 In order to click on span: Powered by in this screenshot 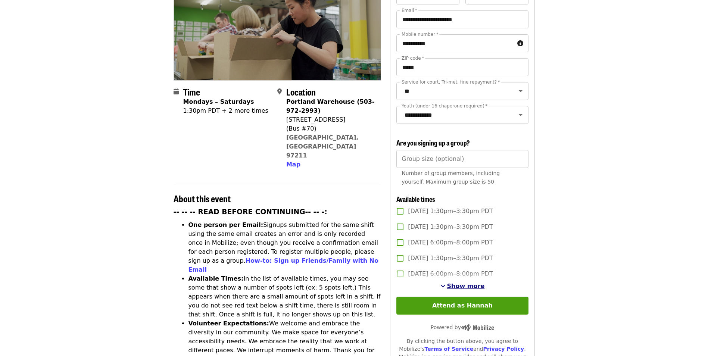, I will do `click(462, 327)`.